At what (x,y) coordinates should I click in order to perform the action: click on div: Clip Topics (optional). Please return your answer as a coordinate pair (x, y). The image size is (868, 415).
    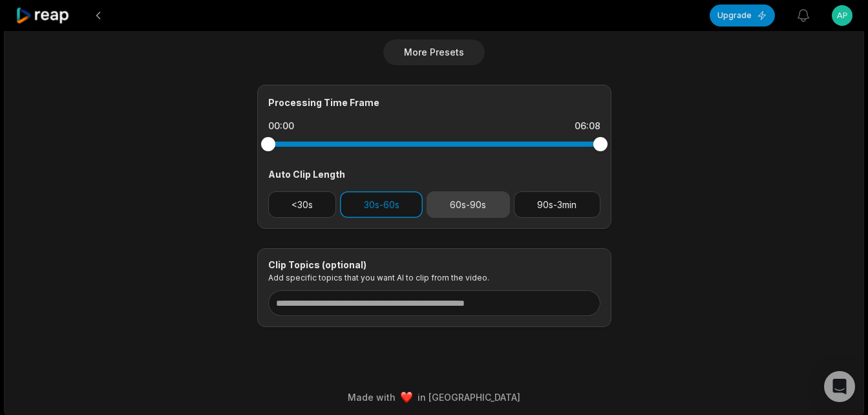
    Looking at the image, I should click on (434, 265).